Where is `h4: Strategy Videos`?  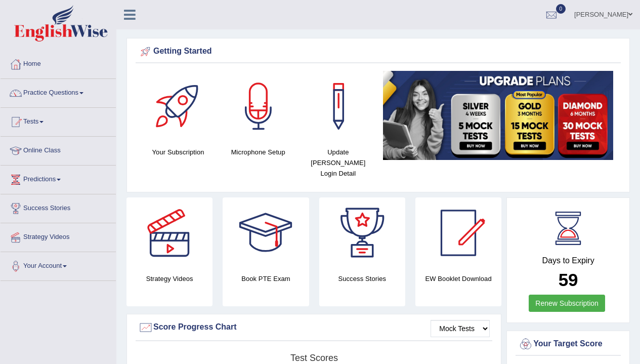 h4: Strategy Videos is located at coordinates (170, 278).